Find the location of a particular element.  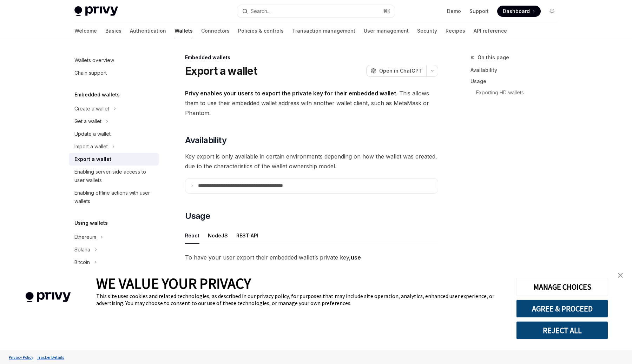

h5: Using wallets is located at coordinates (91, 223).